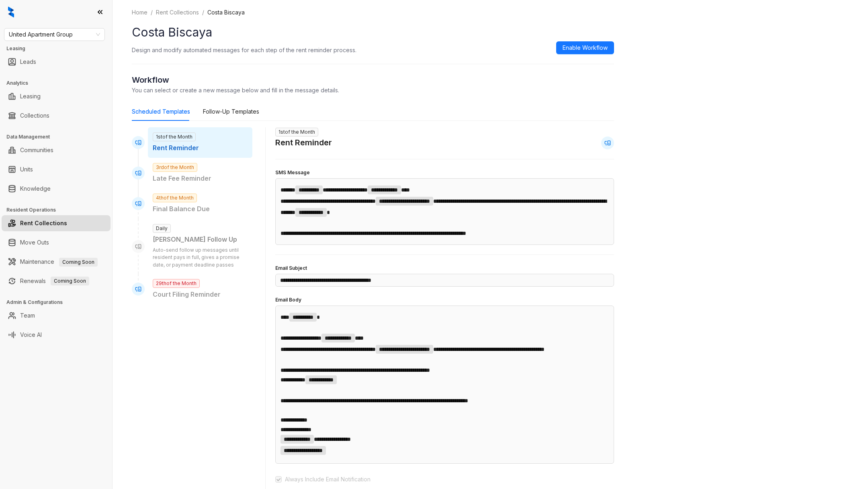  Describe the element at coordinates (176, 283) in the screenshot. I see `span: 29th of the Month` at that location.